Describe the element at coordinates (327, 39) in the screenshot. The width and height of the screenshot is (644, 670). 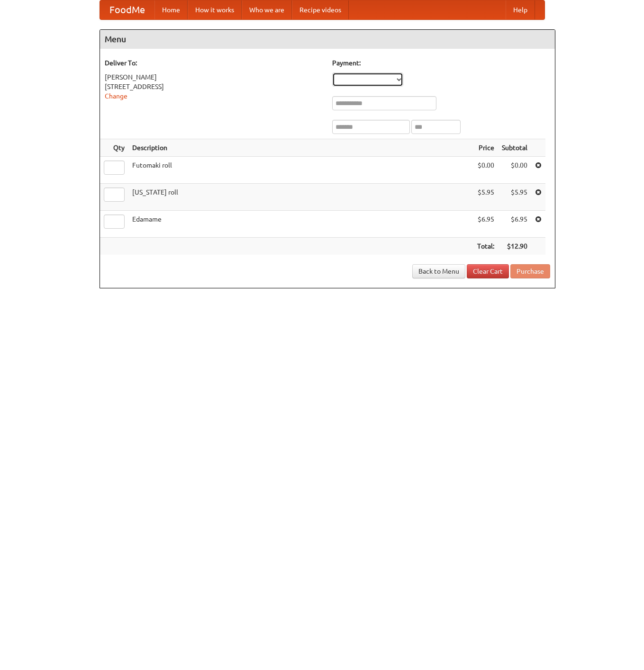
I see `h4: Menu` at that location.